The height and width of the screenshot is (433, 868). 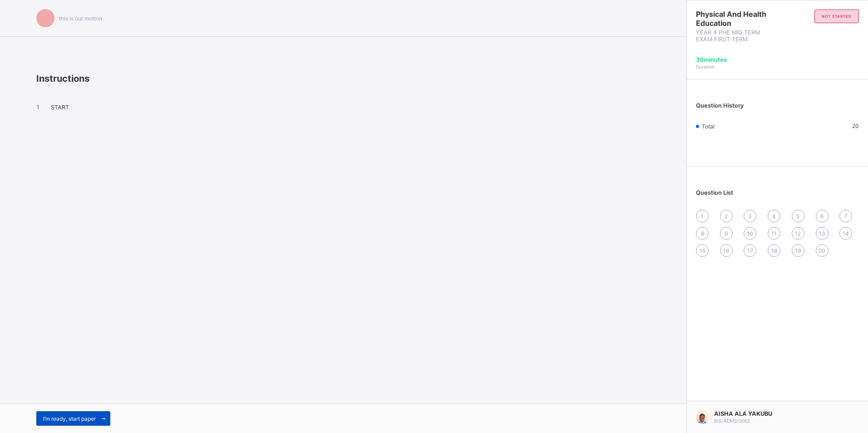 What do you see at coordinates (737, 18) in the screenshot?
I see `span: Physical And Health Education` at bounding box center [737, 18].